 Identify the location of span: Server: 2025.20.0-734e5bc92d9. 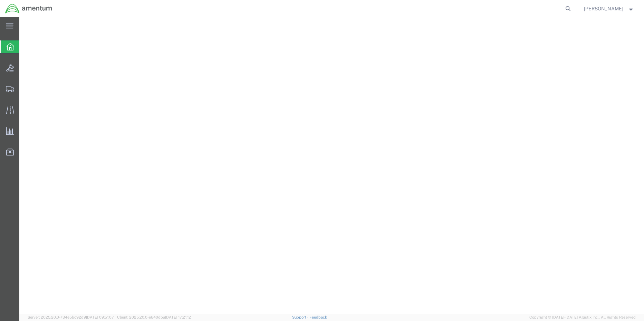
(71, 317).